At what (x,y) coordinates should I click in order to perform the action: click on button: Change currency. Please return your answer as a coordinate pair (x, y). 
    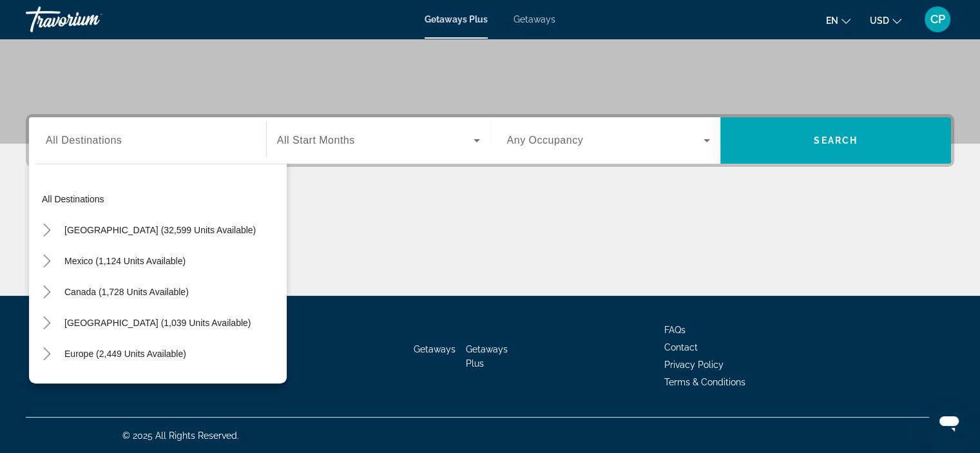
    Looking at the image, I should click on (886, 20).